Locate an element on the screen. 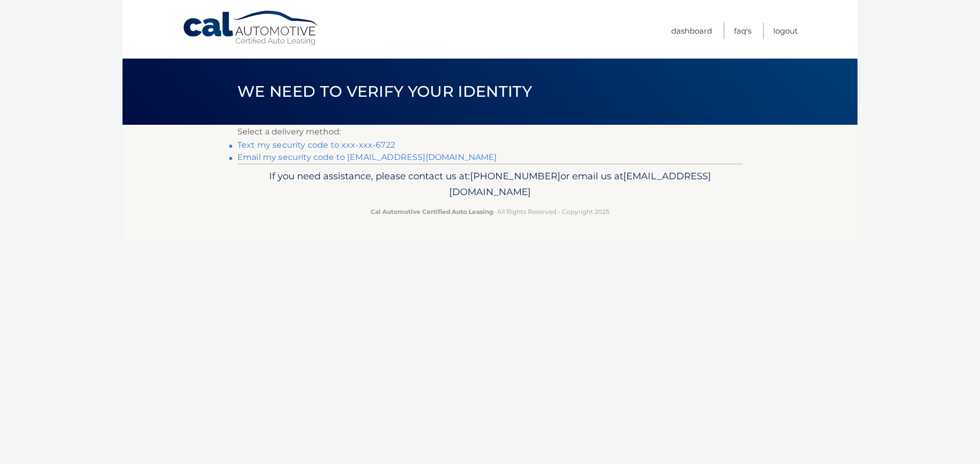 The height and width of the screenshot is (464, 980). a: Logout is located at coordinates (785, 31).